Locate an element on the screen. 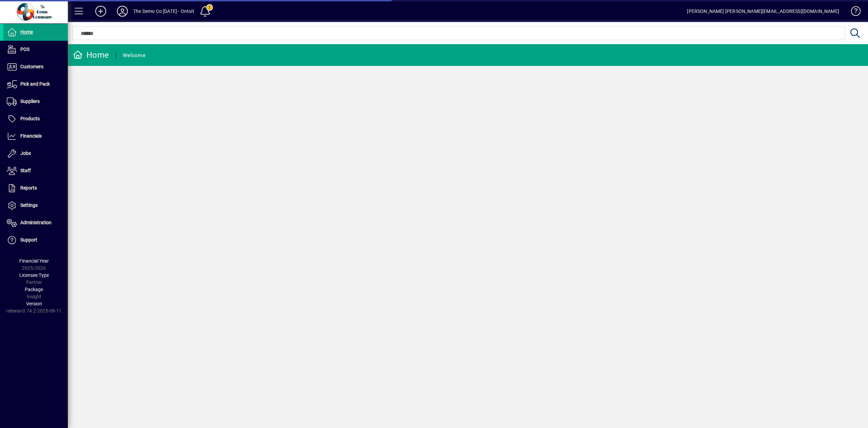 The width and height of the screenshot is (868, 428). a: Pick and Pack is located at coordinates (35, 84).